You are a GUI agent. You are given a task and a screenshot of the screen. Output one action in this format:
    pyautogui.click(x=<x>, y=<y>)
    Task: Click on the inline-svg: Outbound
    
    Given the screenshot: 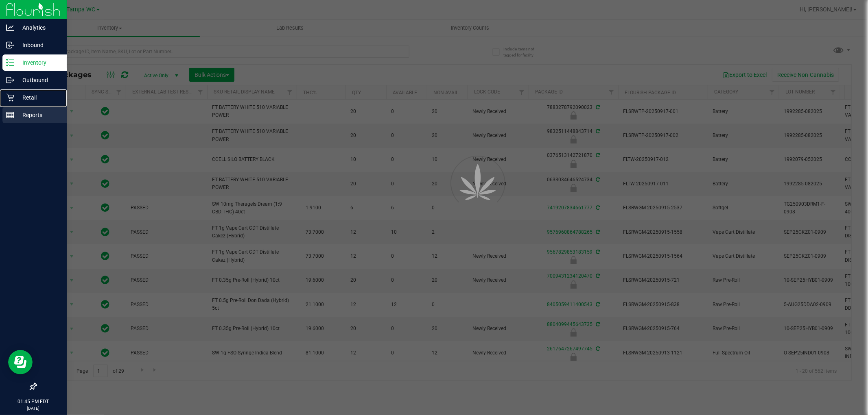 What is the action you would take?
    pyautogui.click(x=10, y=80)
    